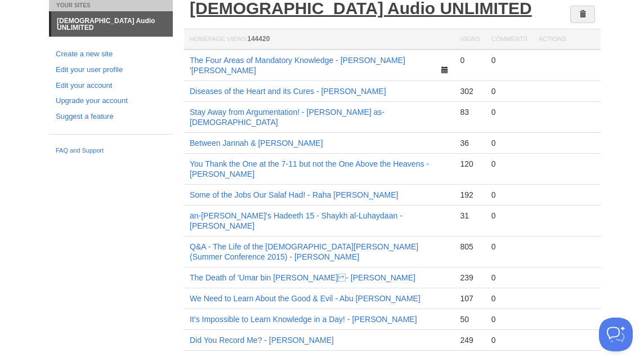  I want to click on div: 805, so click(470, 246).